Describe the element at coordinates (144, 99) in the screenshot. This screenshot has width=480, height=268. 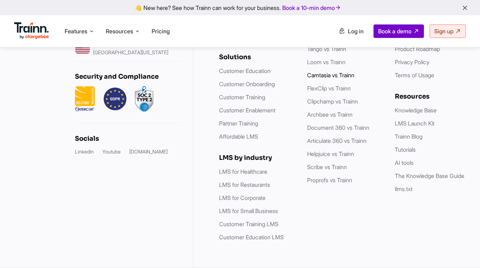
I see `img: soc2` at that location.